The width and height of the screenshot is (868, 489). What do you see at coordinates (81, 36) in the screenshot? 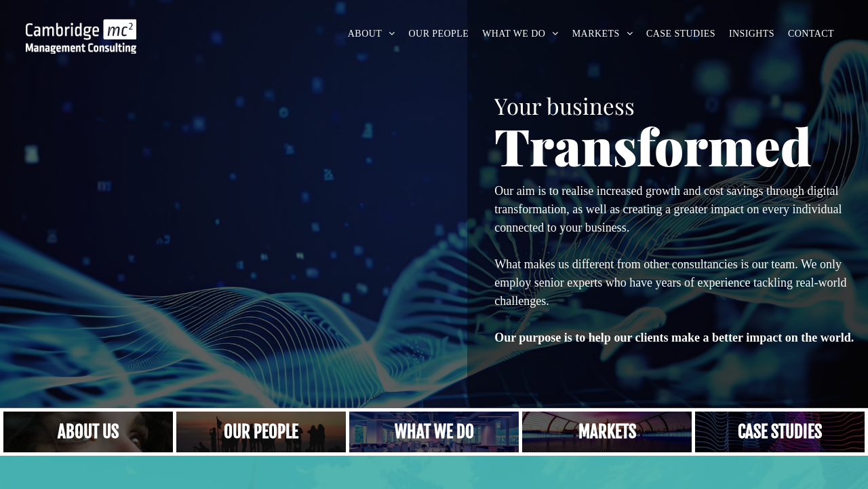
I see `img: Go to Homepage` at bounding box center [81, 36].